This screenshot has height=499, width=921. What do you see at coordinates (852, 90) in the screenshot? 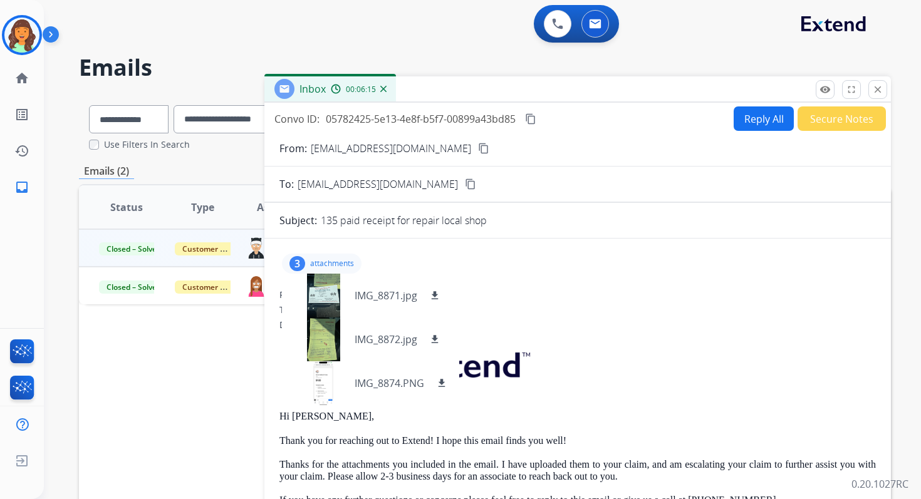
I see `mat-icon: fullscreen` at bounding box center [852, 90].